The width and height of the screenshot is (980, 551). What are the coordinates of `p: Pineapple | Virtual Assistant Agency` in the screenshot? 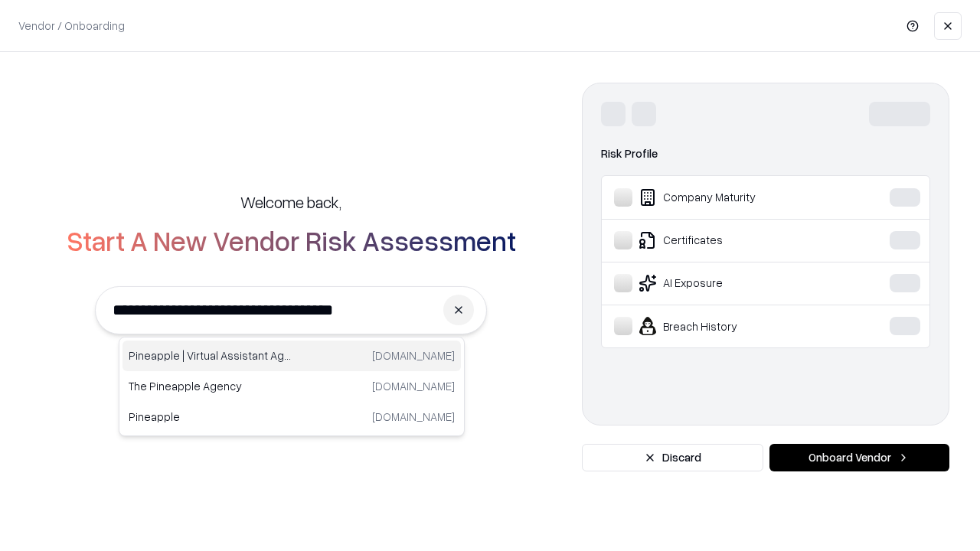 It's located at (210, 355).